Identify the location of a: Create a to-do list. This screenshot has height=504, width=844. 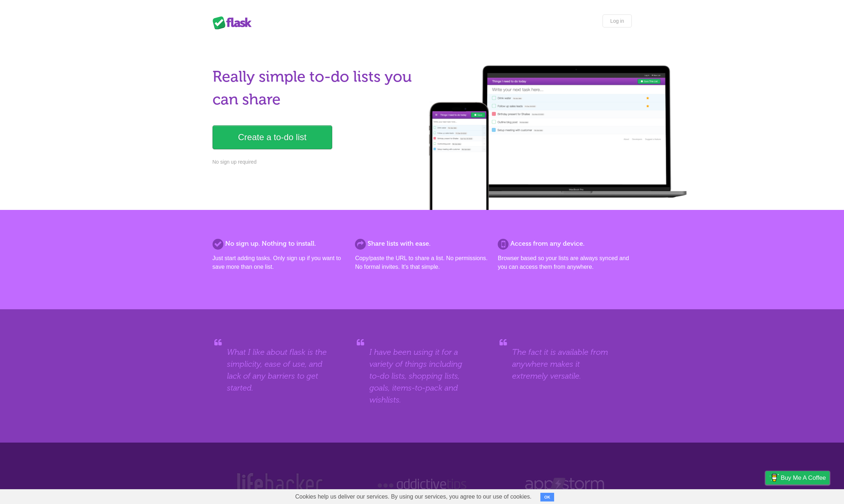
(272, 137).